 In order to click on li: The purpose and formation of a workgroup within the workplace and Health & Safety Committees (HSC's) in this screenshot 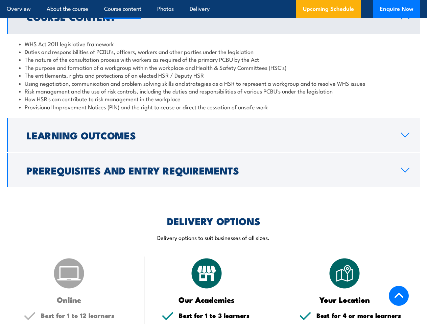, I will do `click(213, 67)`.